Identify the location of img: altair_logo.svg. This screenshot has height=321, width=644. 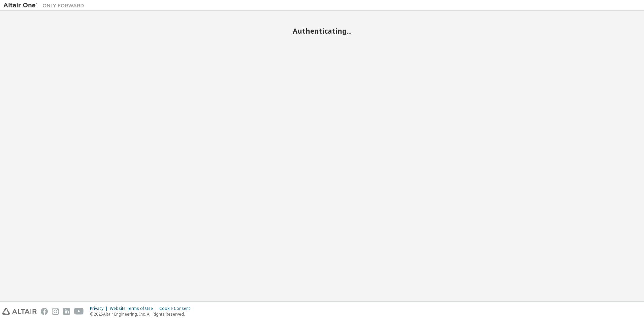
(19, 311).